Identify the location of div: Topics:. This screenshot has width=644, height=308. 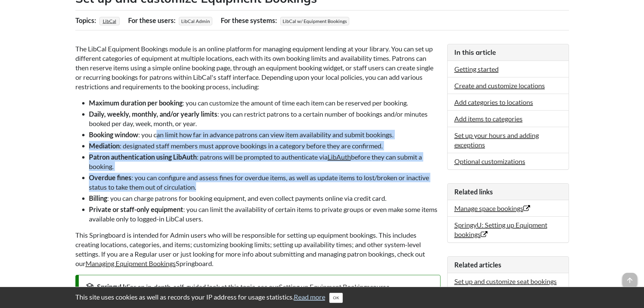
(87, 20).